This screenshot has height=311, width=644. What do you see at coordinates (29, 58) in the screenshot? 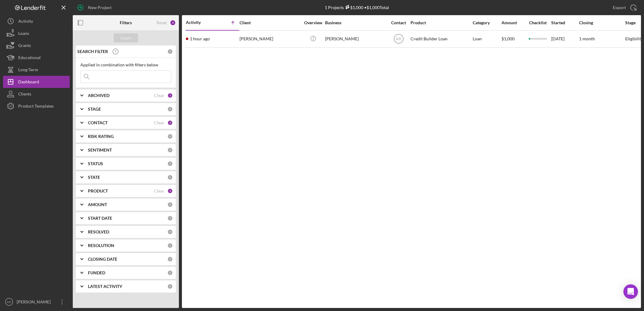
I see `div: Educational` at bounding box center [29, 58].